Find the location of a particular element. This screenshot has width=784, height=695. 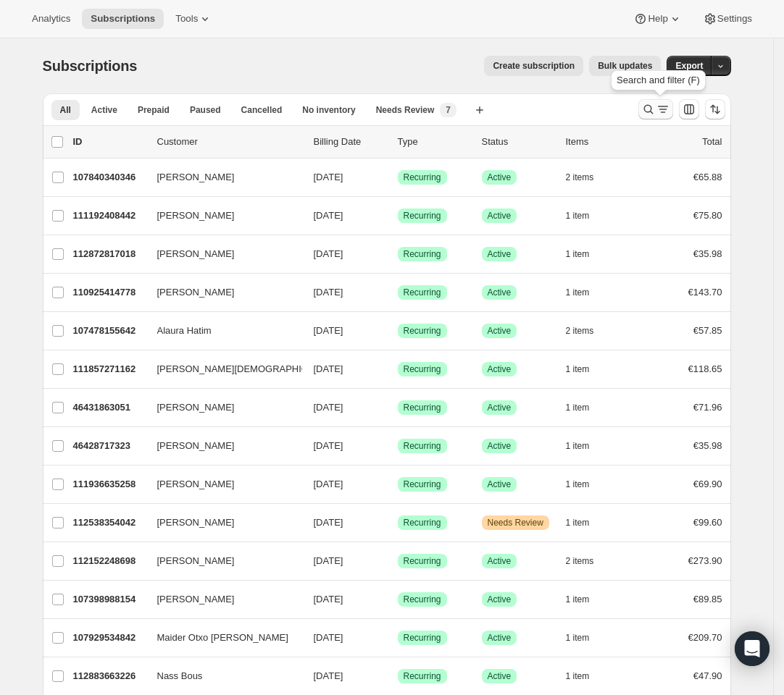

p: 110925414778 is located at coordinates (109, 292).